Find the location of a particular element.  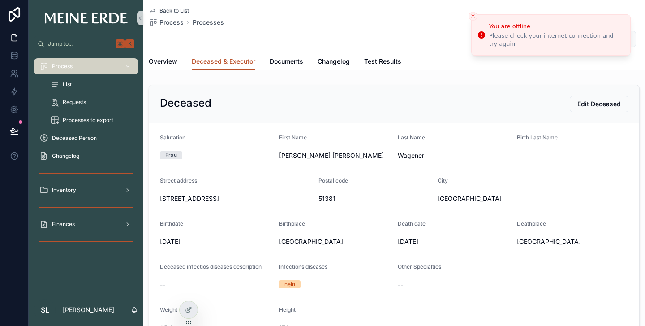

span: Postal code is located at coordinates (333, 180).